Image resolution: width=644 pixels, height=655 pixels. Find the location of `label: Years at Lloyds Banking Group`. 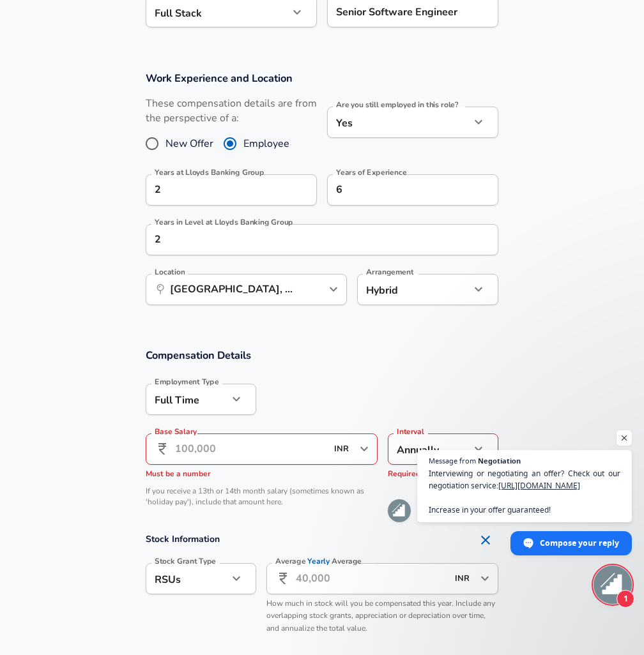

label: Years at Lloyds Banking Group is located at coordinates (209, 172).